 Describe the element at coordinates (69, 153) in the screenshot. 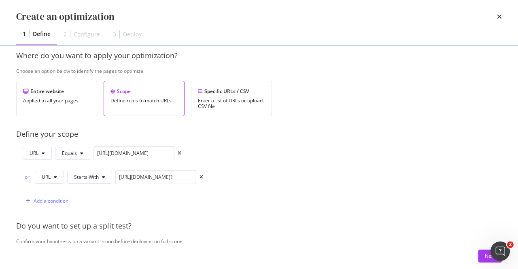

I see `span: Equals` at that location.